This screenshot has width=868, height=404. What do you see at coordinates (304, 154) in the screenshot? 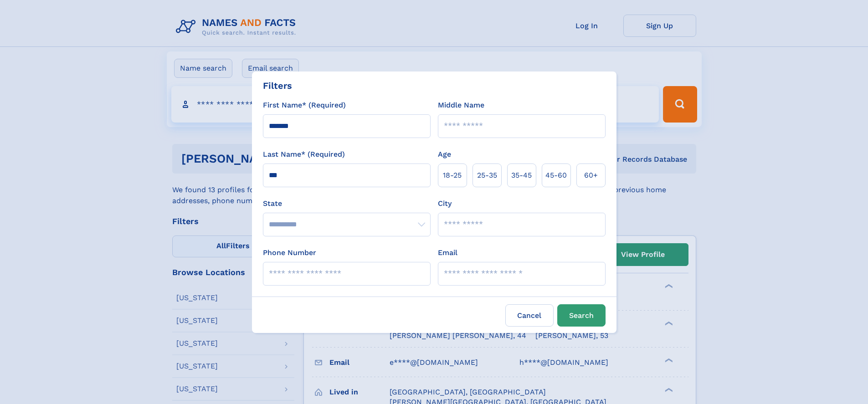
I see `label: Last Name* (Required)` at bounding box center [304, 154].